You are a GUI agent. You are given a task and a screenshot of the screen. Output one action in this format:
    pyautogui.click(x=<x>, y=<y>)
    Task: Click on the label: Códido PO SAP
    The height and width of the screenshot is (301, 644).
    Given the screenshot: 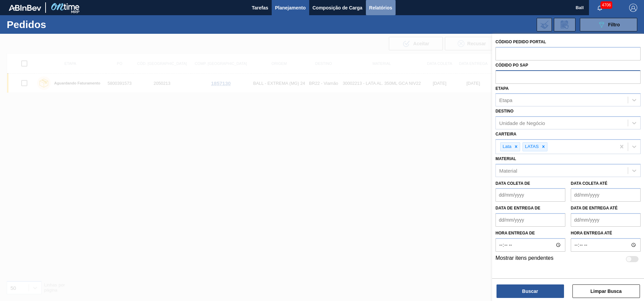 What is the action you would take?
    pyautogui.click(x=512, y=66)
    